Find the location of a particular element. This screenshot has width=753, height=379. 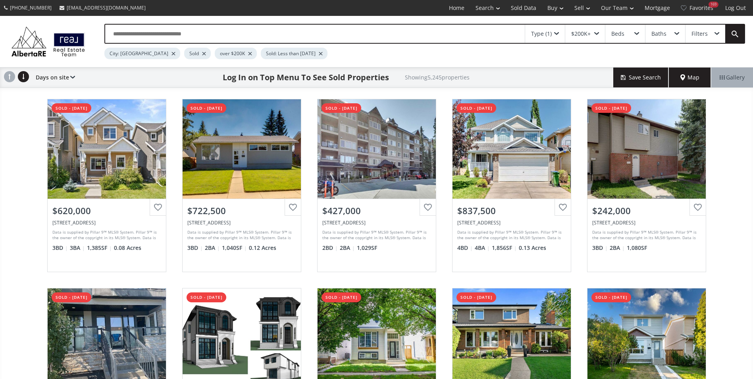

button: Save Search is located at coordinates (641, 77).